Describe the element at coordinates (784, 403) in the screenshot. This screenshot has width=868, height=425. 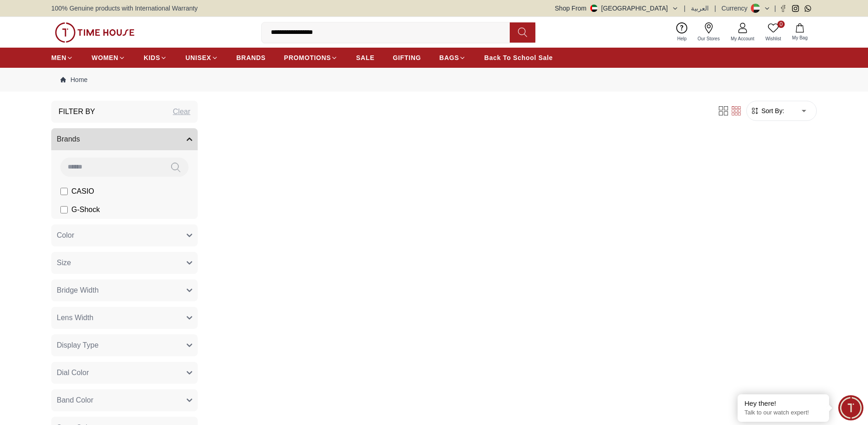
I see `div: Hey there!` at that location.